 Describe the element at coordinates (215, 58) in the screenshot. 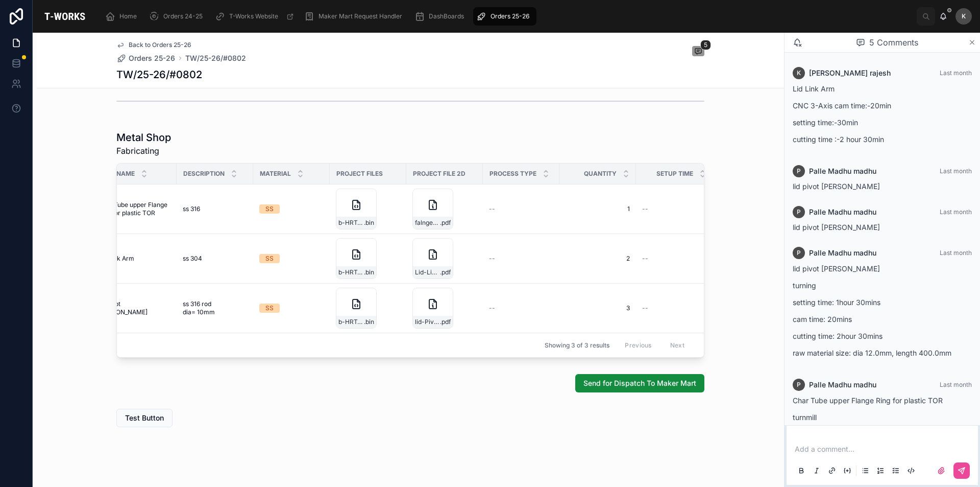

I see `span: TW/25-26/#0802` at that location.